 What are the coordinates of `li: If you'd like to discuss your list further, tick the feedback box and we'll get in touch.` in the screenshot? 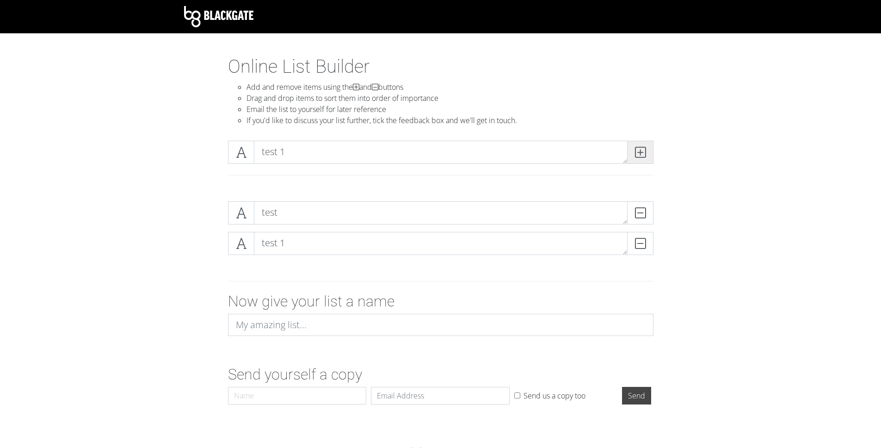 It's located at (450, 120).